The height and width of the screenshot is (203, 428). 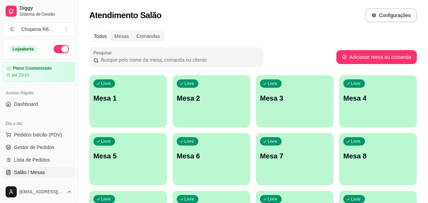 I want to click on span: Salão / Mesas, so click(x=29, y=173).